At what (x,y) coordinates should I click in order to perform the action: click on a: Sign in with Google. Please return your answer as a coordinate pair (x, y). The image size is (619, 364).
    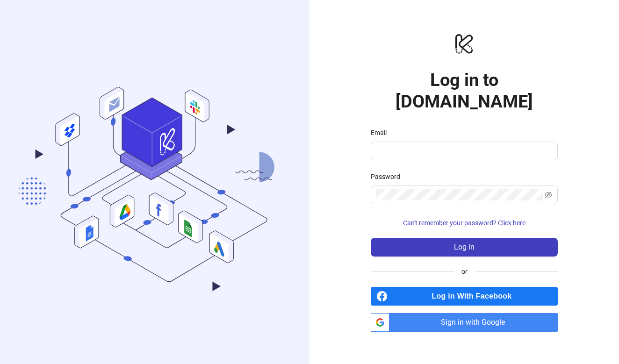
    Looking at the image, I should click on (464, 322).